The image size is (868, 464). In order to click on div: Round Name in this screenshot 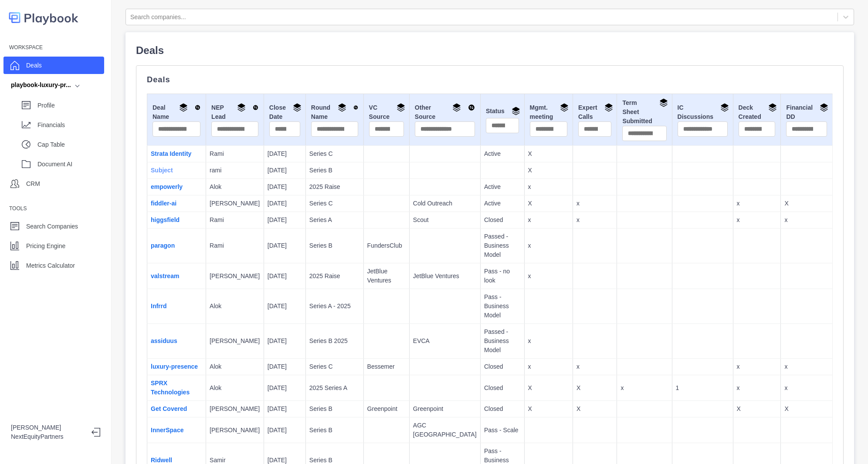, I will do `click(335, 112)`.